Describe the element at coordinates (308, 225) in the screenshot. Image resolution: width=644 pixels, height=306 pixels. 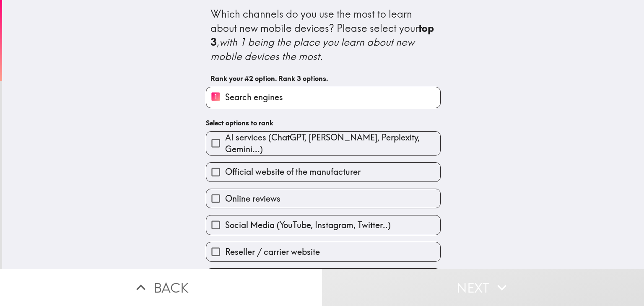
I see `span: Social Media (YouTube, Instagram, Twitter..)` at that location.